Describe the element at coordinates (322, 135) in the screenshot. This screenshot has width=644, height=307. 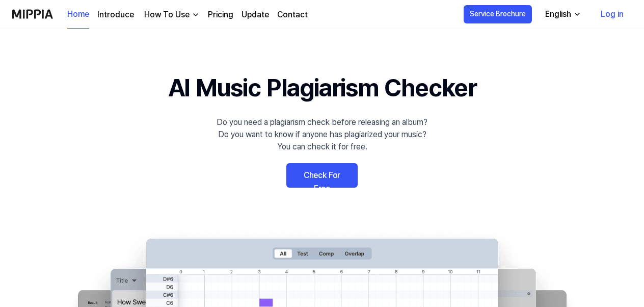
I see `div: Do you need a plagiarism check before releasing an album? Do you want to know if anyone has plagi...` at that location.